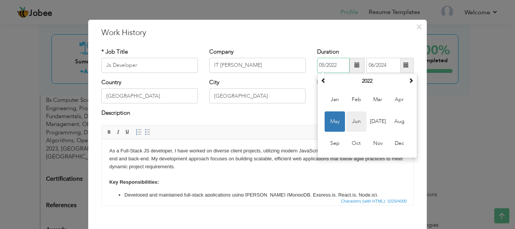  I want to click on span: Jan, so click(335, 99).